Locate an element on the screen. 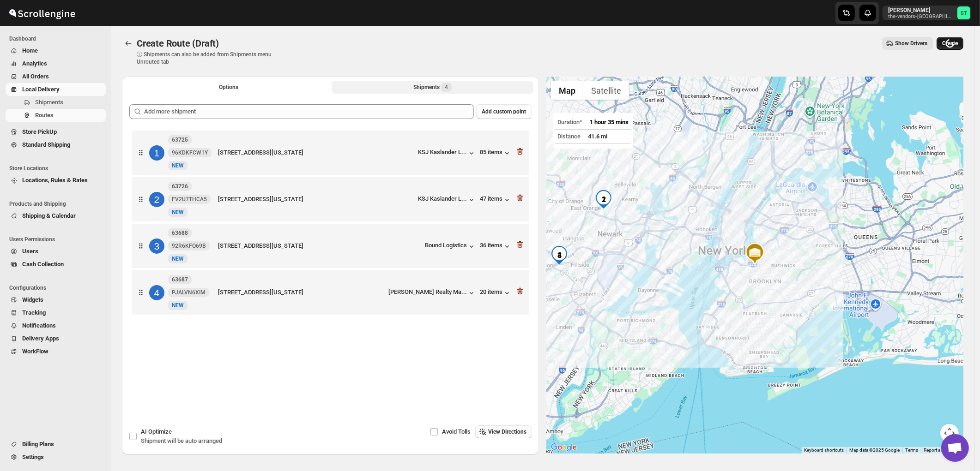  a: Terms (opens in new tab) is located at coordinates (912, 450).